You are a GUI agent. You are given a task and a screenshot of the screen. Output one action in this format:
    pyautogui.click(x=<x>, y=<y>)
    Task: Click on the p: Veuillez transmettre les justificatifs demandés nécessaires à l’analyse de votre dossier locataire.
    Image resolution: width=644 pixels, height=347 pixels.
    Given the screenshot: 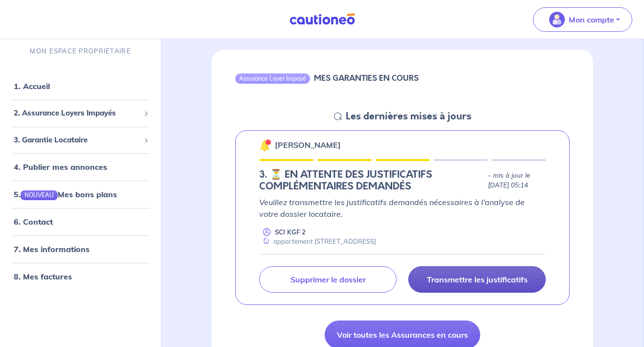 What is the action you would take?
    pyautogui.click(x=403, y=208)
    